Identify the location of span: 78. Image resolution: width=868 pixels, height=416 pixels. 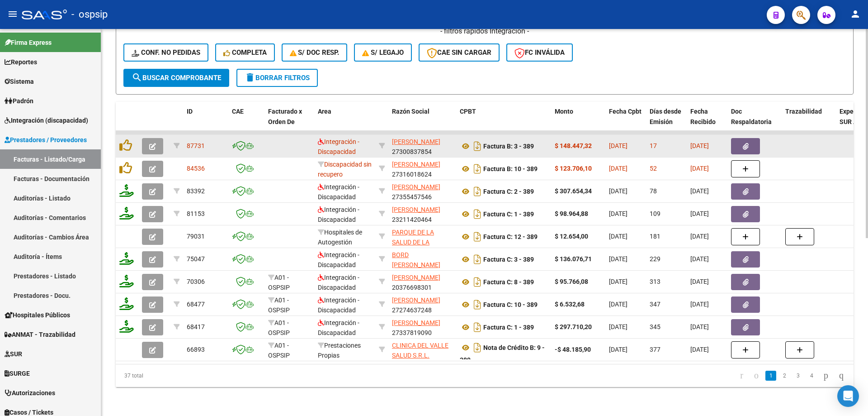
(654, 191).